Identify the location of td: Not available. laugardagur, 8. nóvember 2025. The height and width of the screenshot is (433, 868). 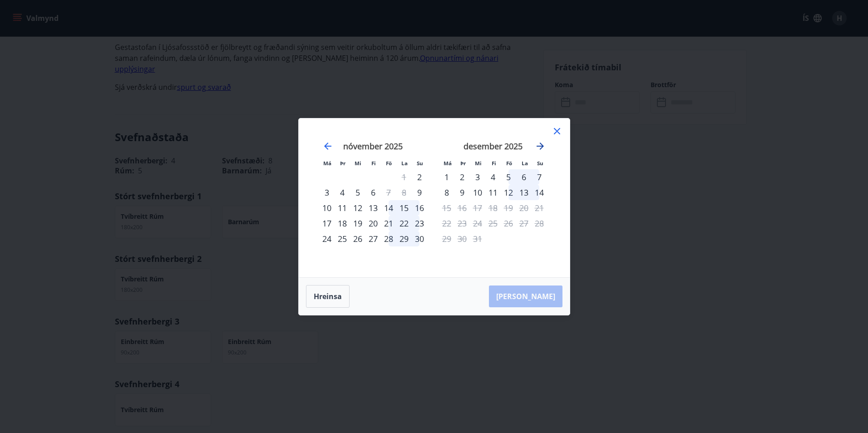
(404, 193).